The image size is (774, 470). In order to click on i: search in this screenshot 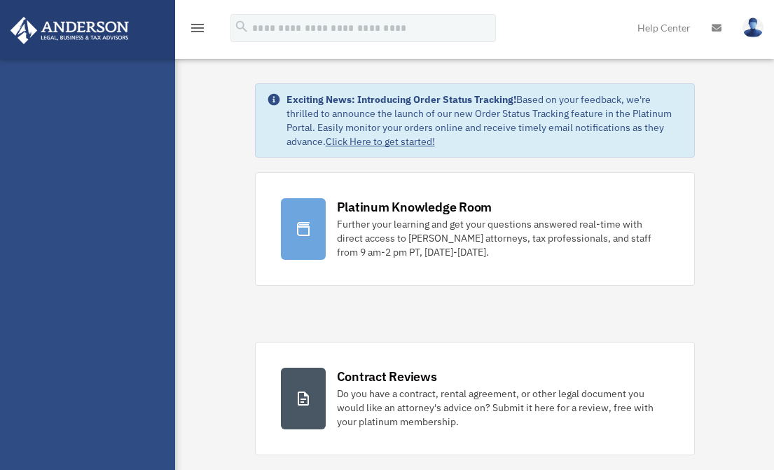, I will do `click(242, 27)`.